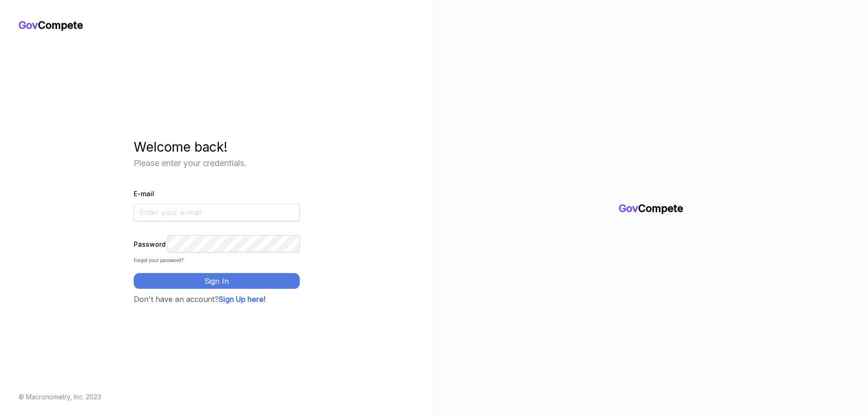 The width and height of the screenshot is (868, 416). Describe the element at coordinates (217, 147) in the screenshot. I see `h1: Welcome back!` at that location.